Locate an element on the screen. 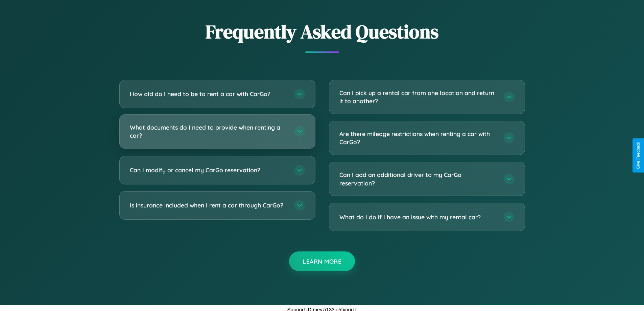 This screenshot has height=311, width=644. button: Learn More is located at coordinates (322, 261).